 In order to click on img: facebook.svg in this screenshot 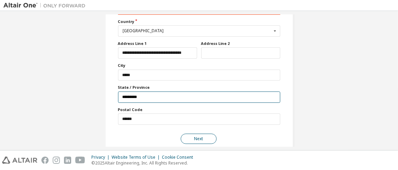, I will do `click(45, 160)`.